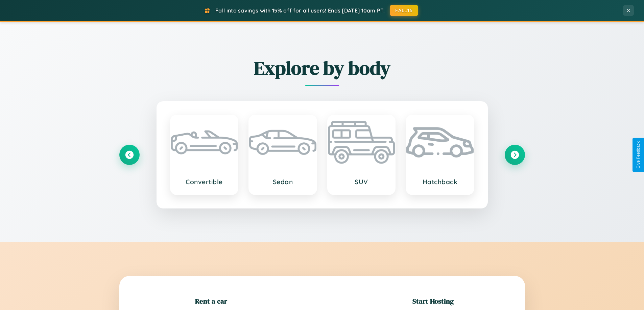  I want to click on h3: Hatchback, so click(440, 182).